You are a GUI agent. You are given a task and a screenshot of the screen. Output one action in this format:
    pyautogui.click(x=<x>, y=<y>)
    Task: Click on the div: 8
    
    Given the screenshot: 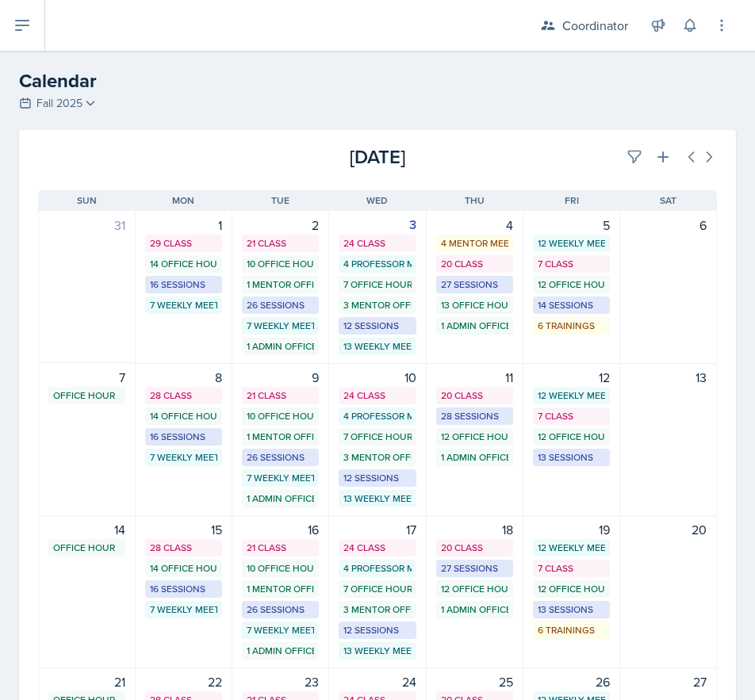 What is the action you would take?
    pyautogui.click(x=183, y=378)
    